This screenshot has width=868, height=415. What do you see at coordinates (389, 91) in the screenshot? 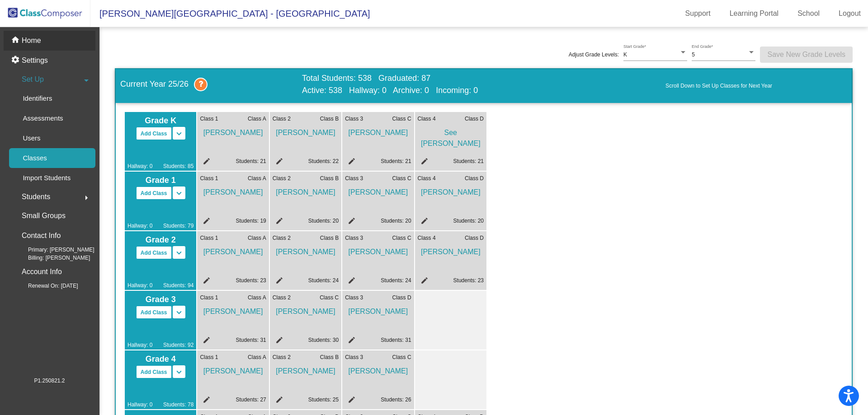
I see `span: Active: 538 Hallway: 0 Archive: 0 Incoming: 0` at bounding box center [389, 91].